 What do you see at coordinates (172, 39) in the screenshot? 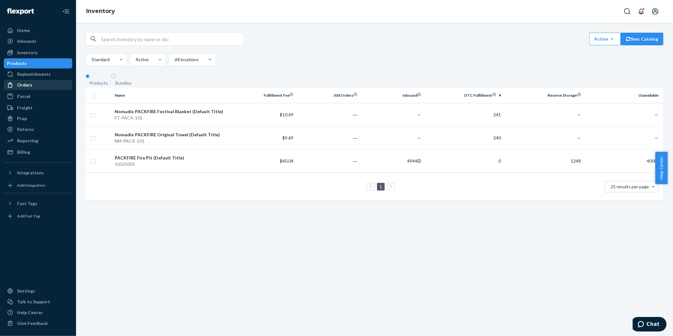
I see `input: Search inventory by name or sku` at bounding box center [172, 39].